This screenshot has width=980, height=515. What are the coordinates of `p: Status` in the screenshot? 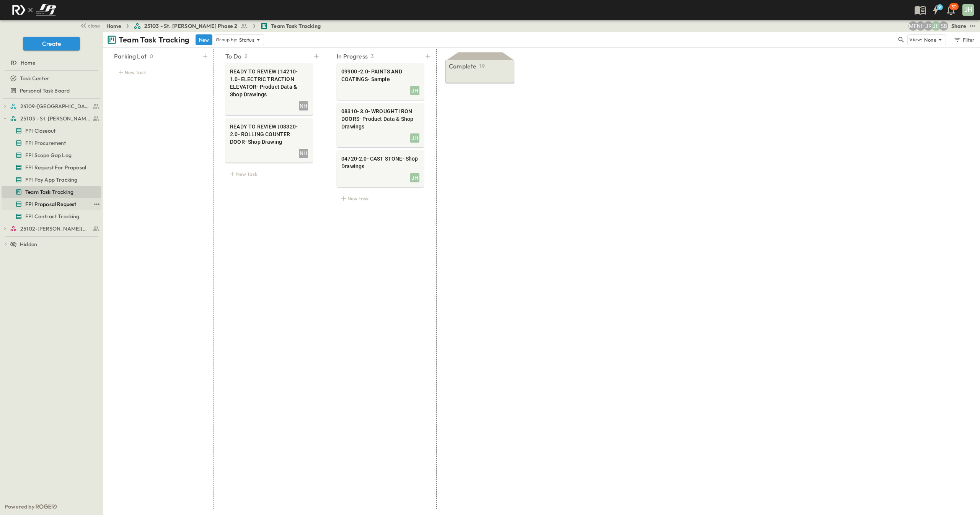 It's located at (247, 40).